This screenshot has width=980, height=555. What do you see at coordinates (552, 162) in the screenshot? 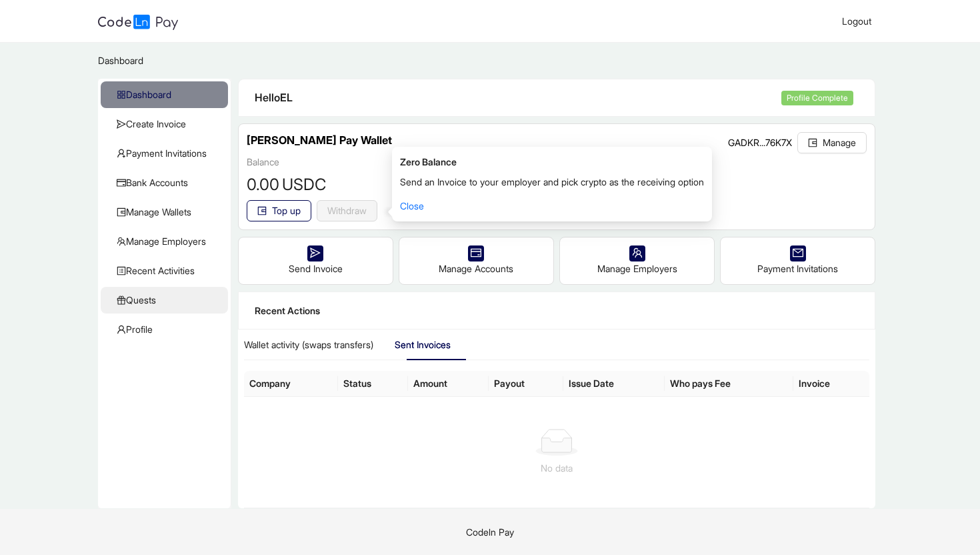
I see `div: Zero Balance` at bounding box center [552, 162].